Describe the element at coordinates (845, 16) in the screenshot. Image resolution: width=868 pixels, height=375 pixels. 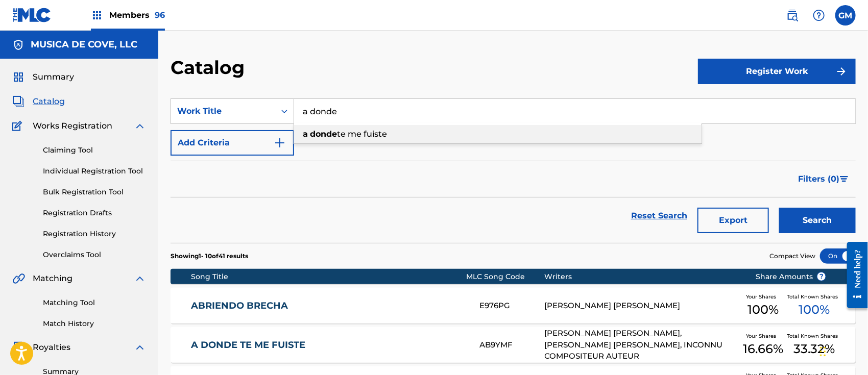
I see `div: User Menu` at that location.